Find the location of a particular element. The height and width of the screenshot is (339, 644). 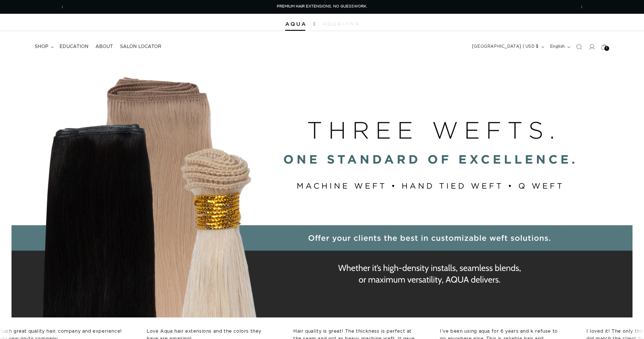

button: Next announcement is located at coordinates (581, 7).